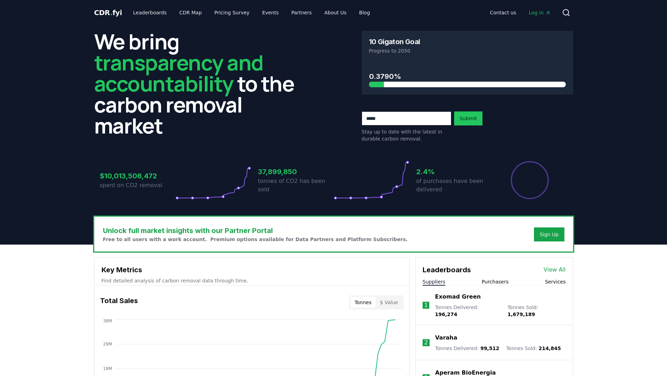 Image resolution: width=667 pixels, height=376 pixels. I want to click on h3: 0.3790%, so click(467, 76).